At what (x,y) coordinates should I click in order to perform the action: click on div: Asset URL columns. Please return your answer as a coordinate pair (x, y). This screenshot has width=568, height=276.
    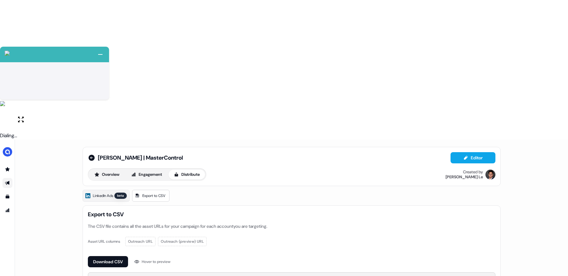
    Looking at the image, I should click on (104, 242).